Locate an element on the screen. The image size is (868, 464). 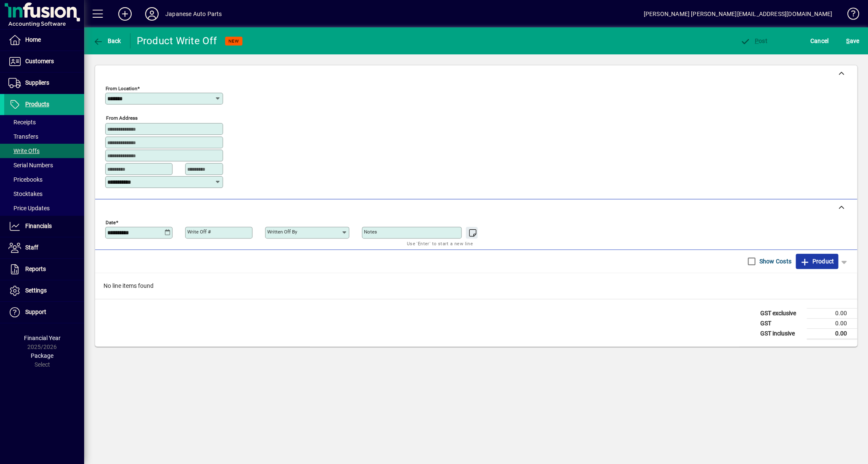
span: Reports is located at coordinates (36, 269).